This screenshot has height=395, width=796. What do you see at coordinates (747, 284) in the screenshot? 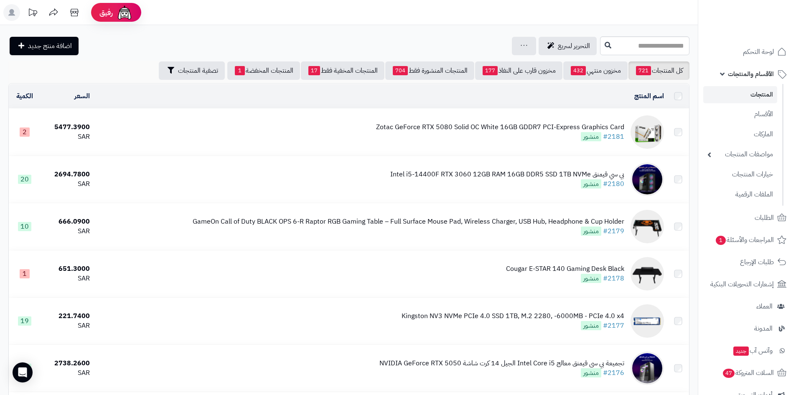
I see `a: إشعارات التحويلات البنكية` at bounding box center [747, 284].